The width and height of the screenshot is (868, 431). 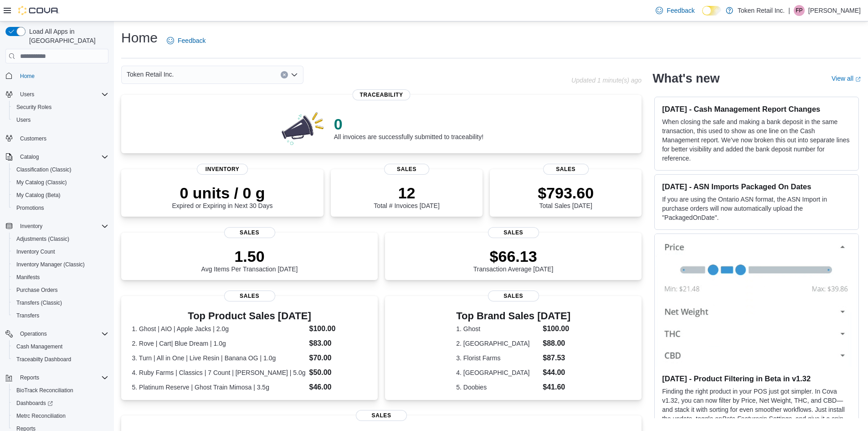 What do you see at coordinates (37, 290) in the screenshot?
I see `a: Purchase Orders` at bounding box center [37, 290].